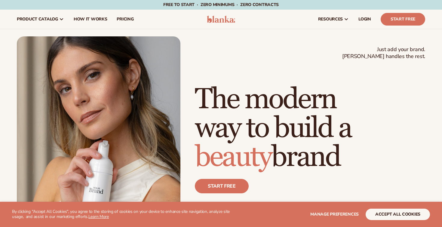 The image size is (442, 227). What do you see at coordinates (40, 19) in the screenshot?
I see `a: product catalog` at bounding box center [40, 19].